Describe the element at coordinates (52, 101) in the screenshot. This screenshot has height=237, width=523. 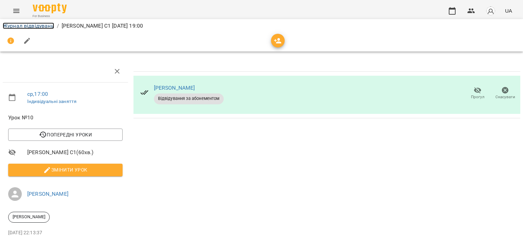
I see `a: Індивідуальні заняття` at that location.